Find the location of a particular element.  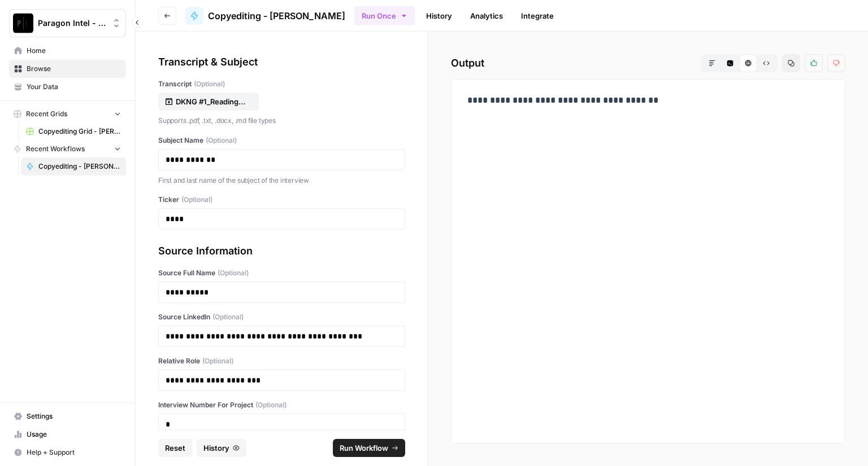

h2: Output is located at coordinates (648, 63).